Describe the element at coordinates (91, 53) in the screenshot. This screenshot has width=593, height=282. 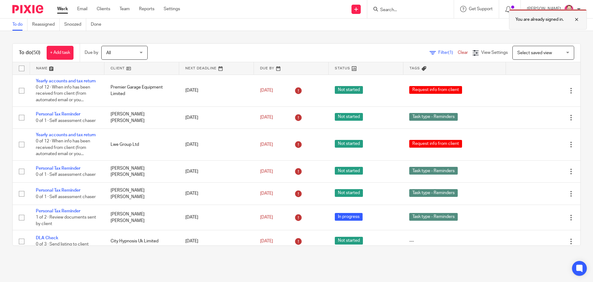
I see `p: Due by` at that location.